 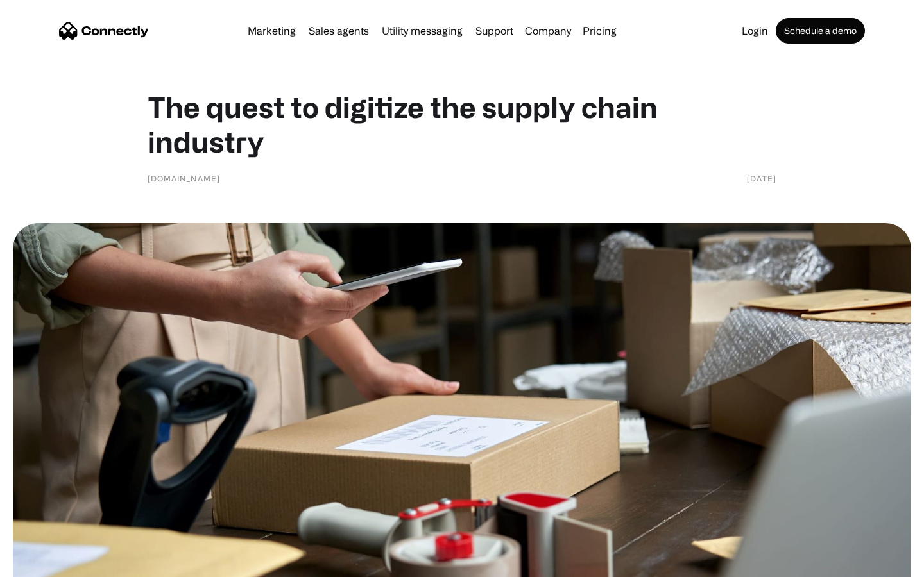 What do you see at coordinates (462, 124) in the screenshot?
I see `h1: The quest to digitize the supply chain industry` at bounding box center [462, 124].